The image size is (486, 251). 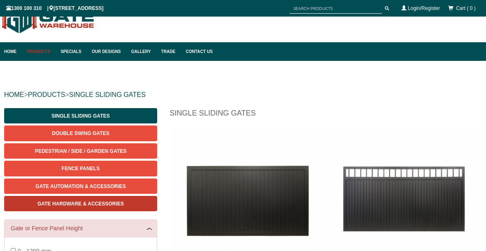 What do you see at coordinates (80, 186) in the screenshot?
I see `a: Gate Automation & Accessories` at bounding box center [80, 186].